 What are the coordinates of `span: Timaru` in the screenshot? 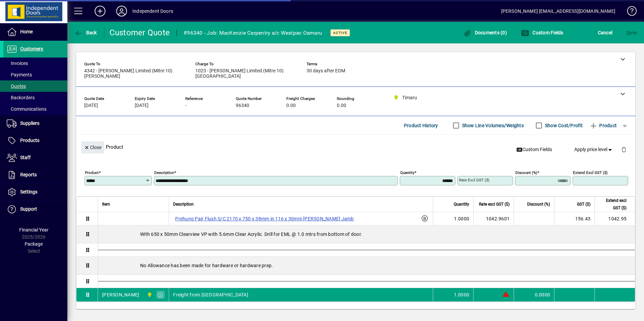 It's located at (149, 295).